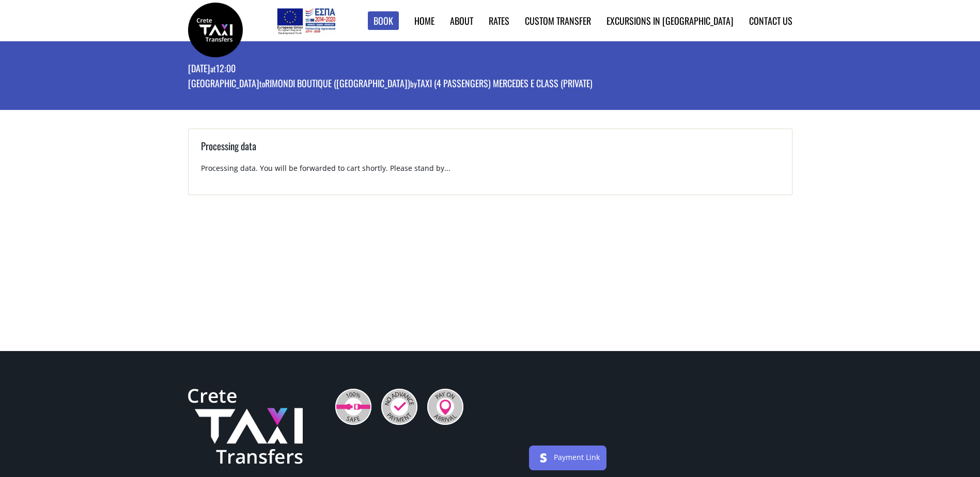 Image resolution: width=980 pixels, height=477 pixels. I want to click on p: Processing data. You will be forwarded to cart shortly. Please stand by..., so click(491, 173).